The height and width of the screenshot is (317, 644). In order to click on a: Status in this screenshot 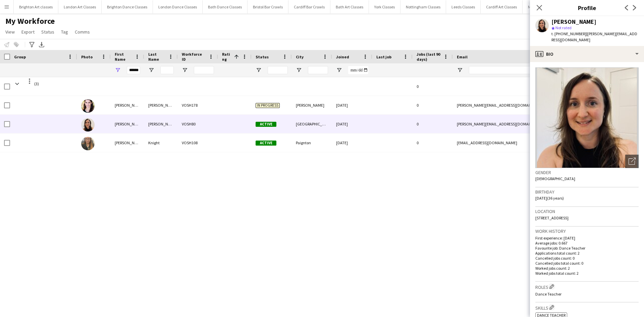, I will do `click(48, 32)`.